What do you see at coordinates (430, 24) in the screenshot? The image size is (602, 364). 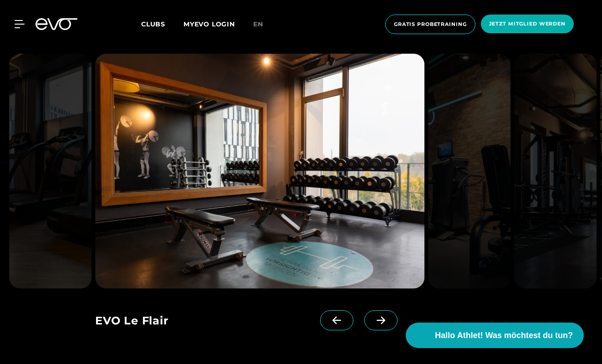 I see `a: Gratis Probetraining` at bounding box center [430, 24].